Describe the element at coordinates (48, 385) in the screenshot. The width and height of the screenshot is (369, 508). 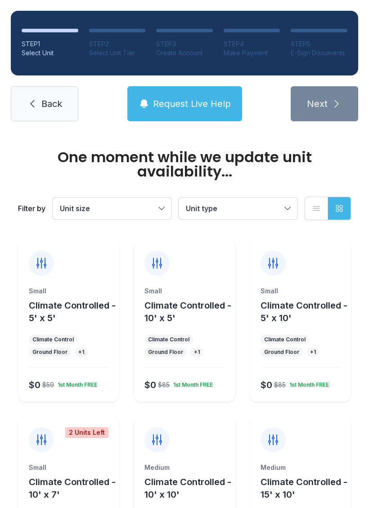
I see `div: $59` at that location.